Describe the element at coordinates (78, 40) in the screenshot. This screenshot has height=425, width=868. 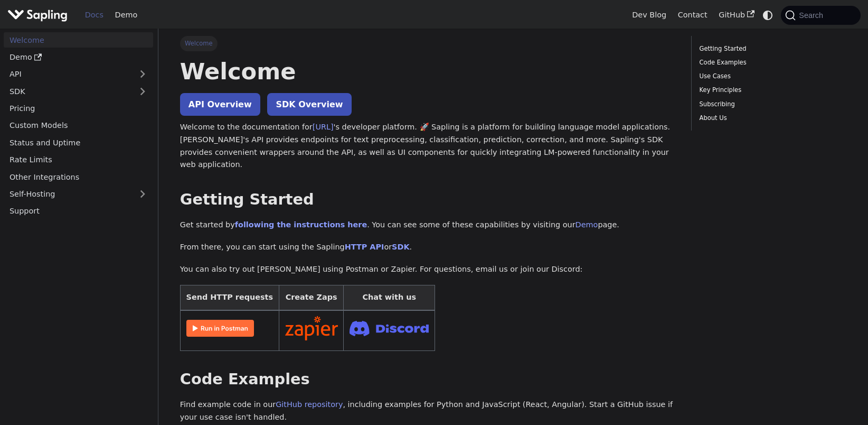
I see `a: Welcome` at that location.